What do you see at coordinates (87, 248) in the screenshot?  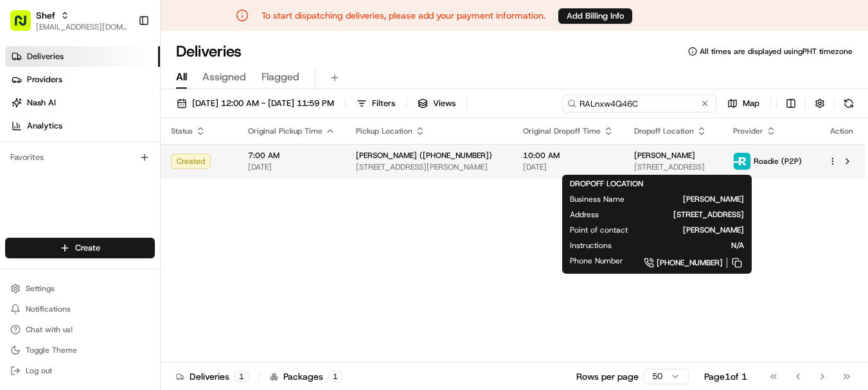 I see `span: Create` at bounding box center [87, 248].